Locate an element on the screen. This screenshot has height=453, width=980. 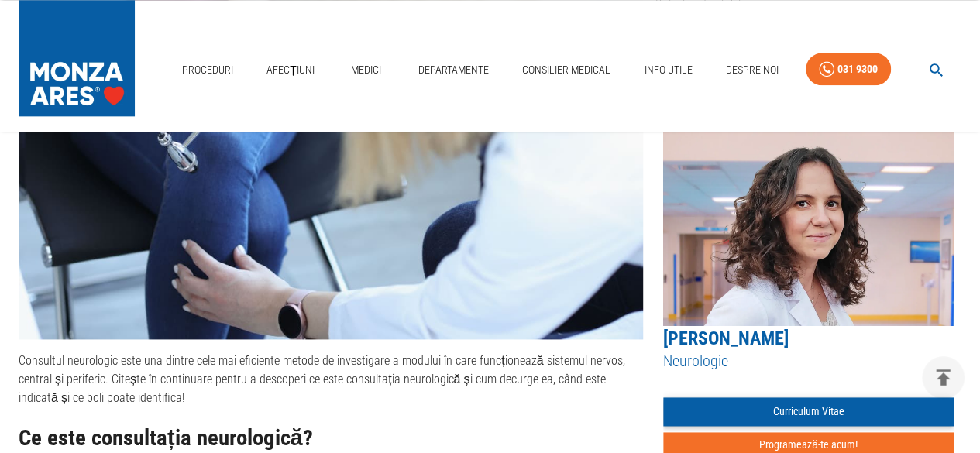
div: 031 9300 is located at coordinates (858, 69).